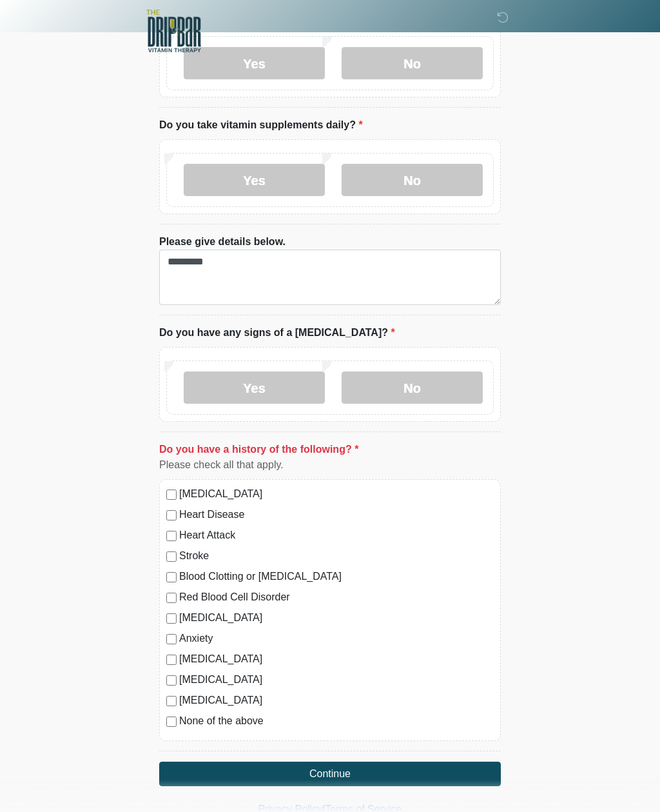 The height and width of the screenshot is (812, 660). What do you see at coordinates (172, 639) in the screenshot?
I see `input: Anxiety` at bounding box center [172, 639].